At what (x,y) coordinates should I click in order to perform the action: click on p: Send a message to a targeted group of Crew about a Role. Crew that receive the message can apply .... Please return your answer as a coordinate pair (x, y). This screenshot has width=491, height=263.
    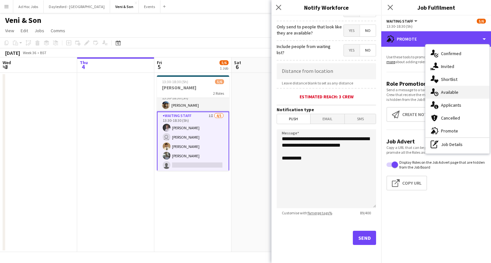
    Looking at the image, I should click on (436, 94).